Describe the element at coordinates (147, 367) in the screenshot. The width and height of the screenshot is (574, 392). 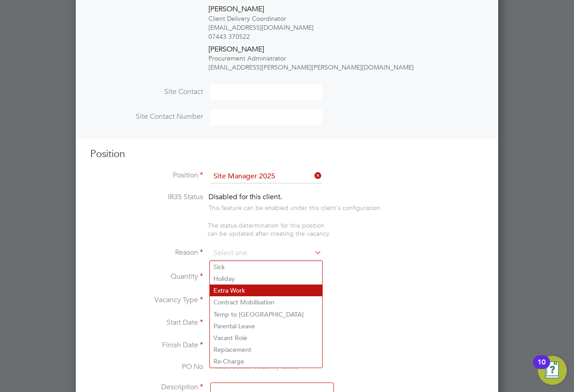
I see `label: PO No` at that location.